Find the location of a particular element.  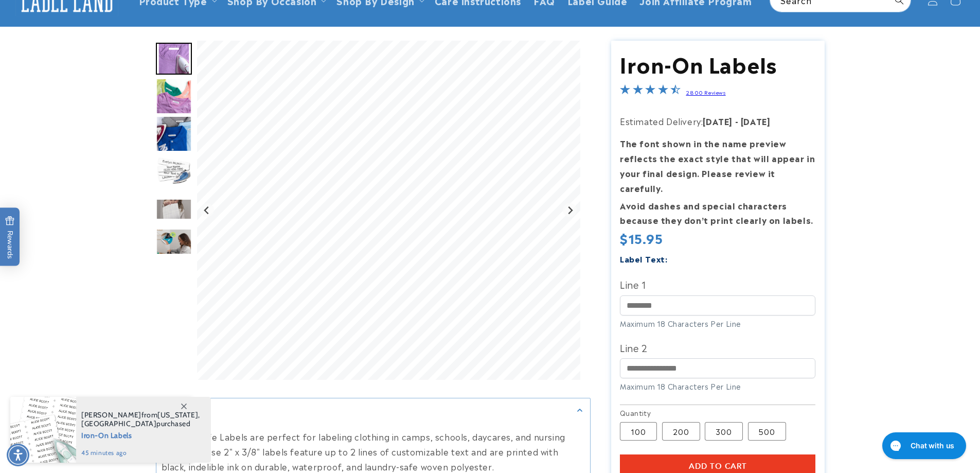

img: Iron-On Labels - Label Land is located at coordinates (174, 247).